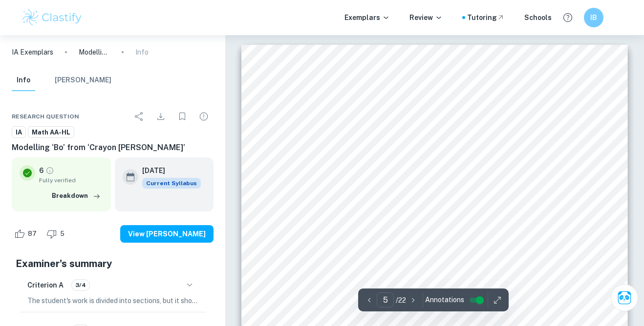 Image resolution: width=644 pixels, height=326 pixels. What do you see at coordinates (51, 133) in the screenshot?
I see `span: Math AA-HL` at bounding box center [51, 133].